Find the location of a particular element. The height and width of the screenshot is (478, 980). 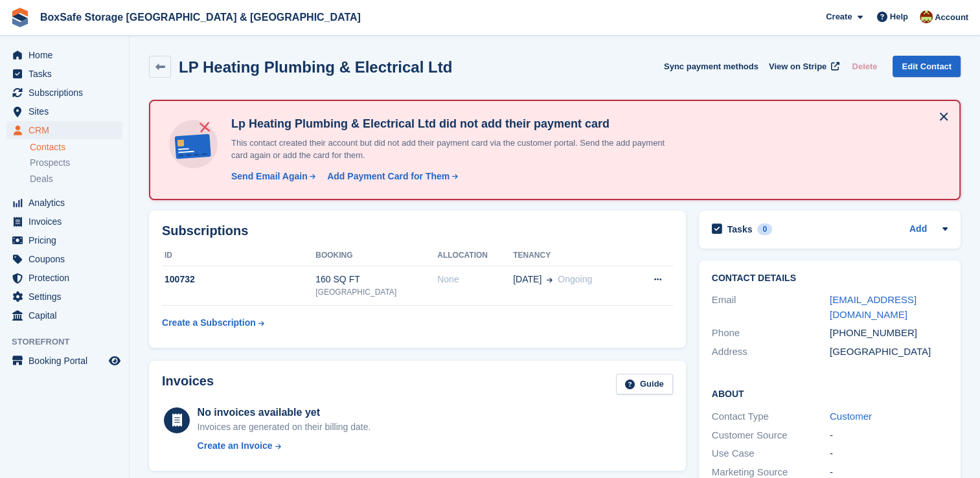

div: Phone is located at coordinates (770, 332).